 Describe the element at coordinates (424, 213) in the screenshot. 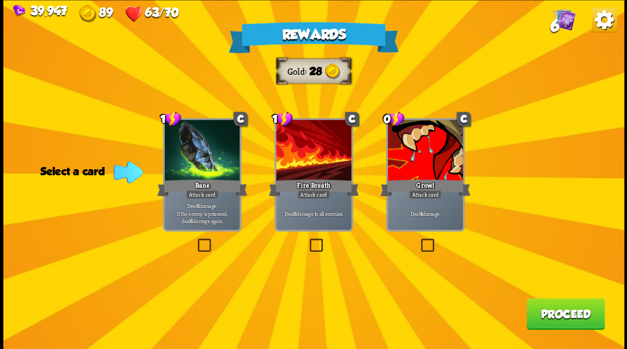

I see `p: Deal damage.` at that location.